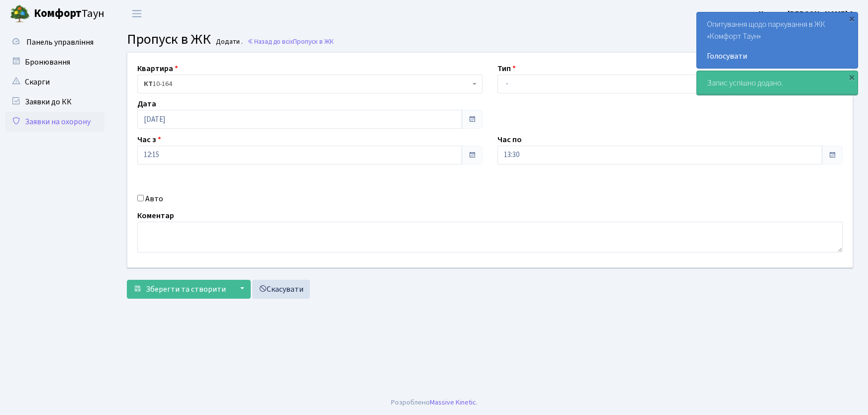 Image resolution: width=868 pixels, height=415 pixels. What do you see at coordinates (180, 289) in the screenshot?
I see `button: Зберегти та створити` at bounding box center [180, 289].